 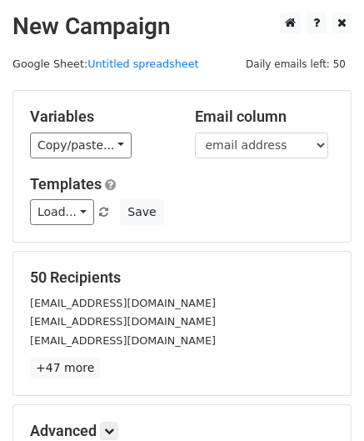 I want to click on a: Load..., so click(x=62, y=212).